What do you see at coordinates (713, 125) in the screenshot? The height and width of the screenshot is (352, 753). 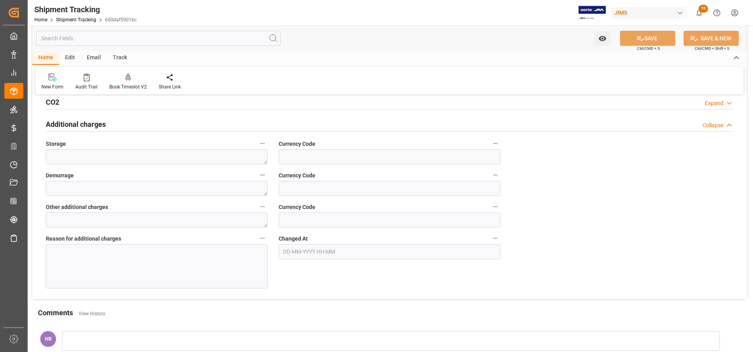 I see `div: Collapse` at bounding box center [713, 125].